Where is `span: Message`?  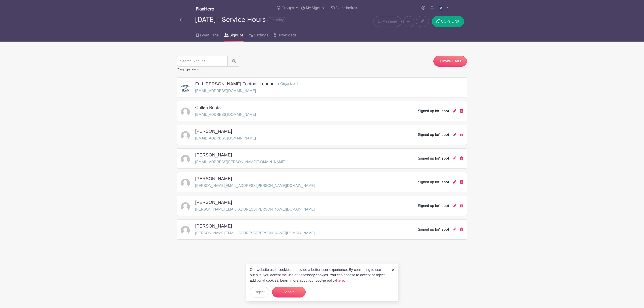 span: Message is located at coordinates (390, 22).